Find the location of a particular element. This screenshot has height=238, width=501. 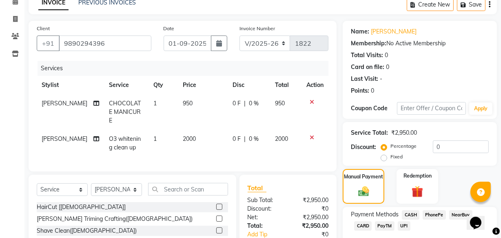

div: Card on file: is located at coordinates (368, 67).